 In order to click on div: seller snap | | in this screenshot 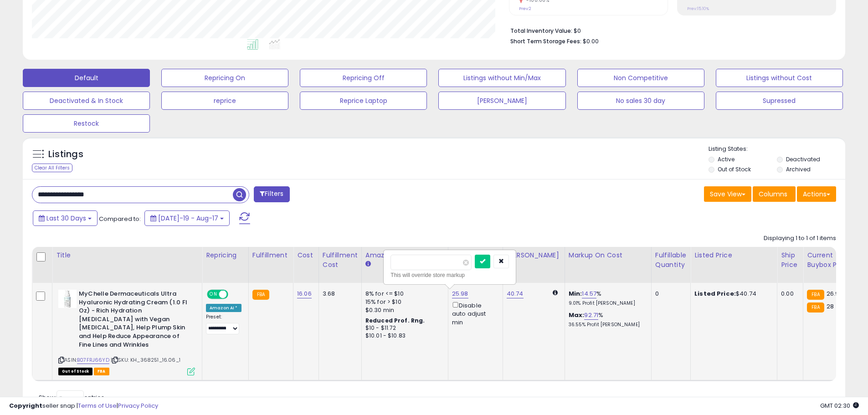, I will do `click(84, 406)`.